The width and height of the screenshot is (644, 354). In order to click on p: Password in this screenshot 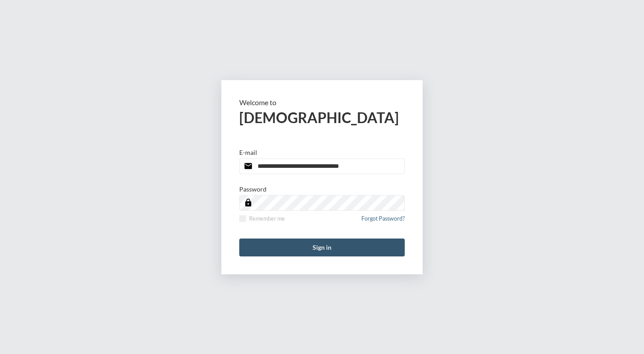, I will do `click(252, 189)`.